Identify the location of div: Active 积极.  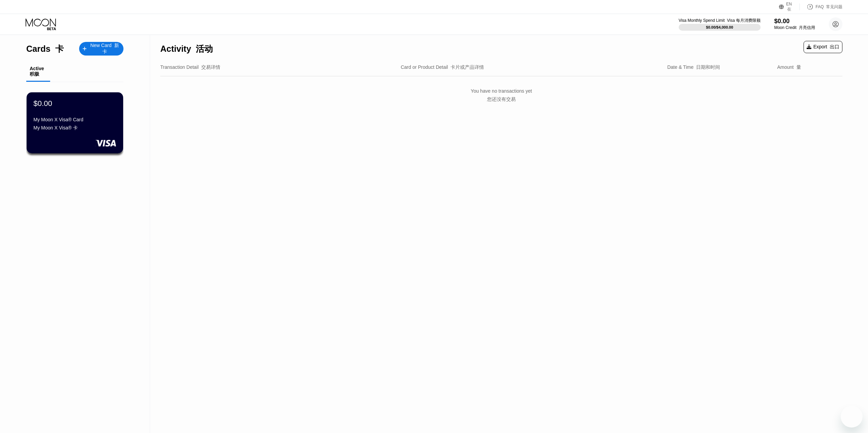
(38, 72).